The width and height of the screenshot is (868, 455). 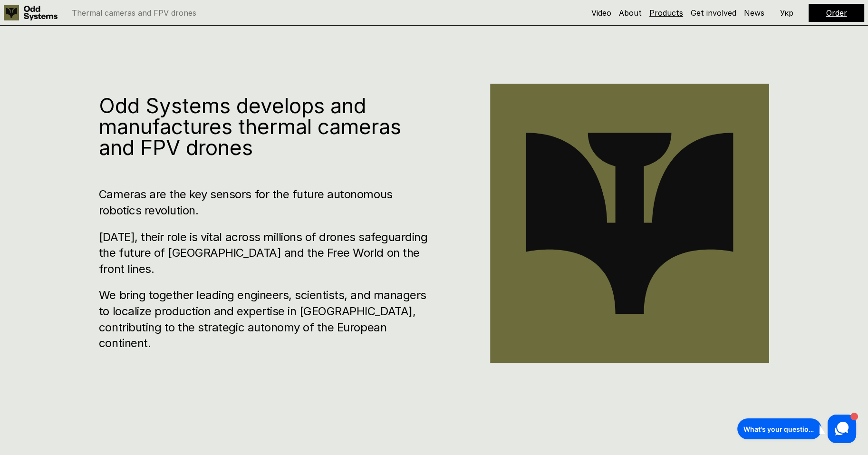 What do you see at coordinates (630, 13) in the screenshot?
I see `a: About` at bounding box center [630, 13].